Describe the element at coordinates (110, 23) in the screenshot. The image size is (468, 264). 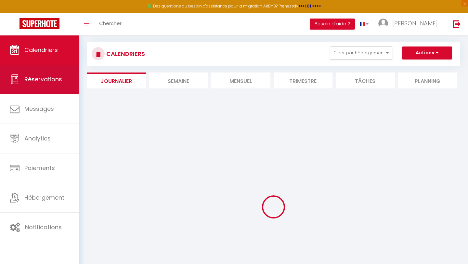
I see `span: Chercher` at that location.